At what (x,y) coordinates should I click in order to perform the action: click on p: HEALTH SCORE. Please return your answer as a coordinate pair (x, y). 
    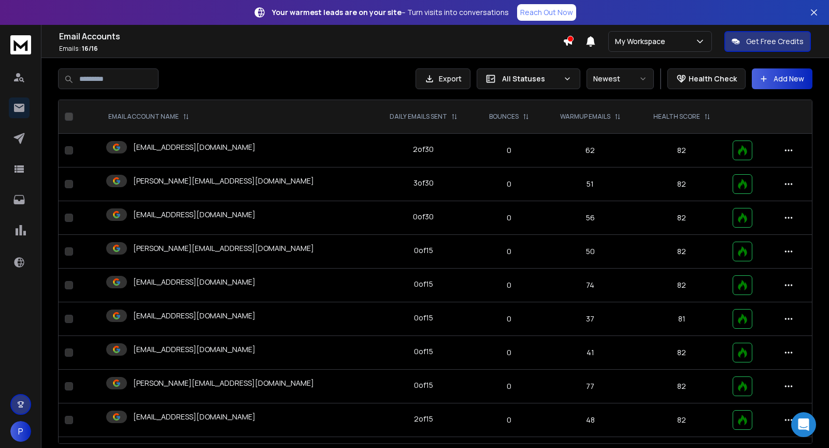
    Looking at the image, I should click on (677, 117).